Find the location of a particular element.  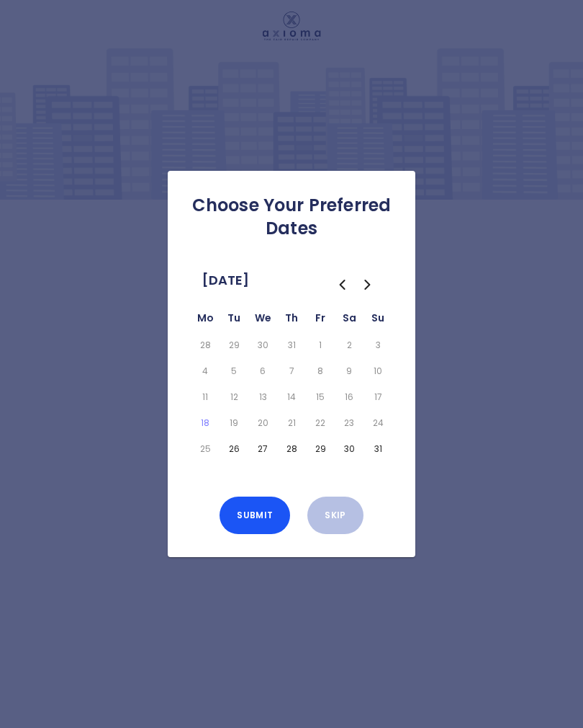

button: Monday, July 28th, 2025 is located at coordinates (205, 345).